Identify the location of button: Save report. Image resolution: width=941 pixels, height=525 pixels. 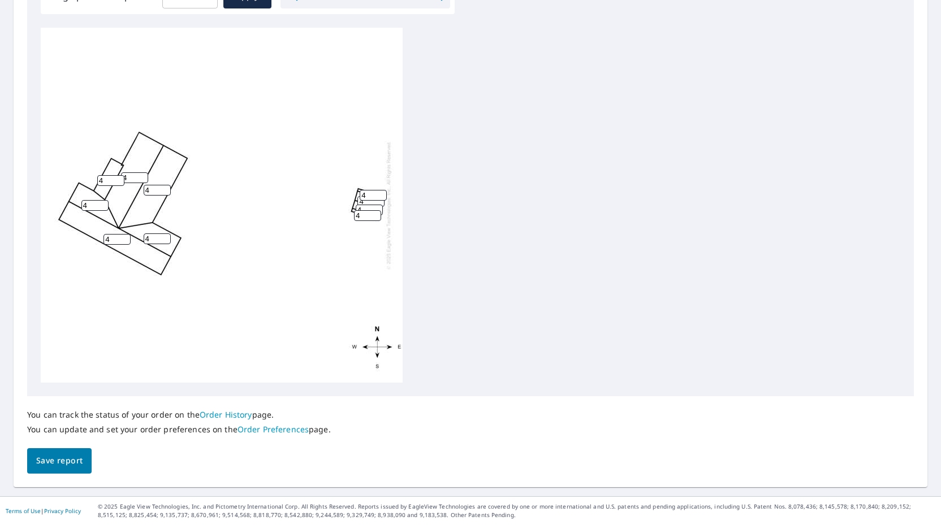
(59, 461).